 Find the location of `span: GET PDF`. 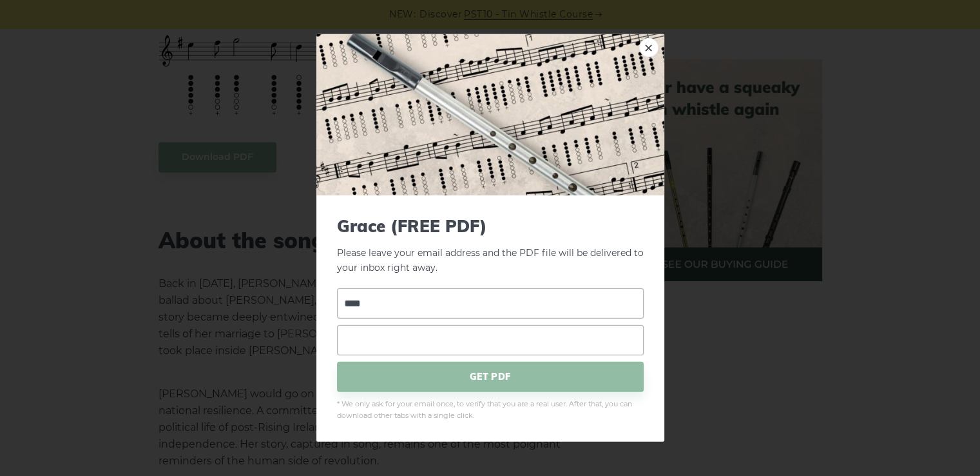

span: GET PDF is located at coordinates (490, 376).